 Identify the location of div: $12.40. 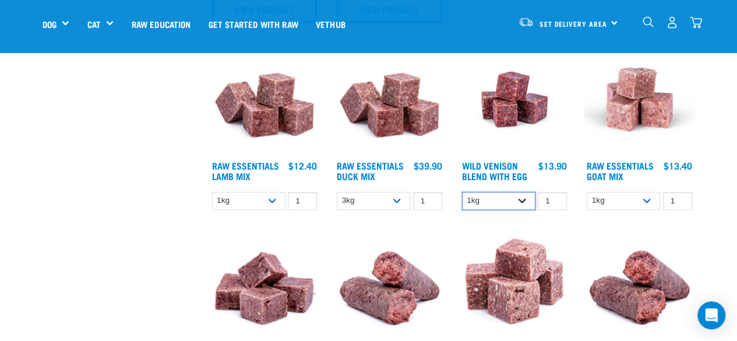
(302, 165).